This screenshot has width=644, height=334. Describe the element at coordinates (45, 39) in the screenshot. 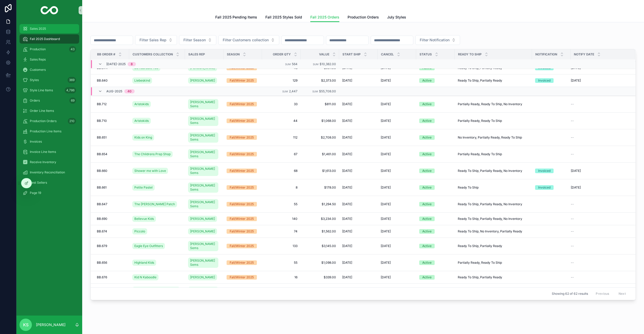

I see `span: Fall 2025 Dashboard` at that location.